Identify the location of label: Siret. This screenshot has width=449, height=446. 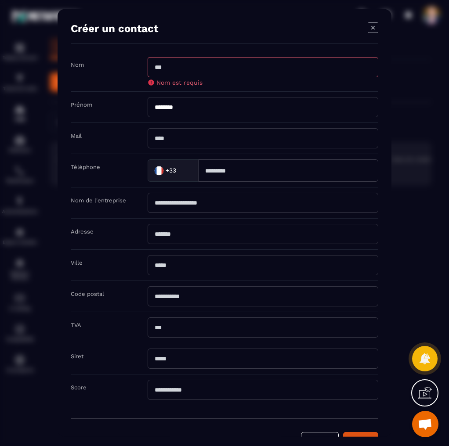
(77, 356).